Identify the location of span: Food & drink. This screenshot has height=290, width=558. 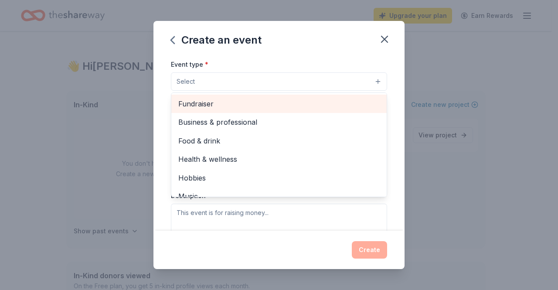
(279, 141).